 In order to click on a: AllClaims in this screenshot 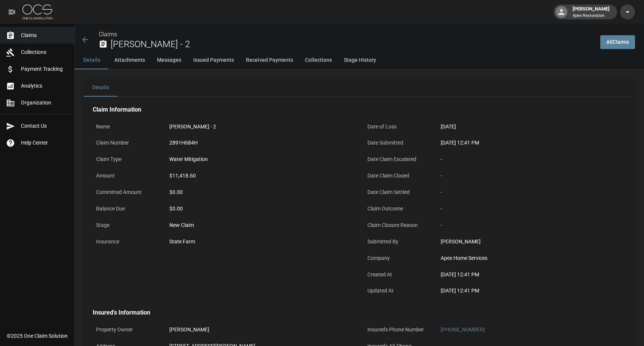, I will do `click(618, 42)`.